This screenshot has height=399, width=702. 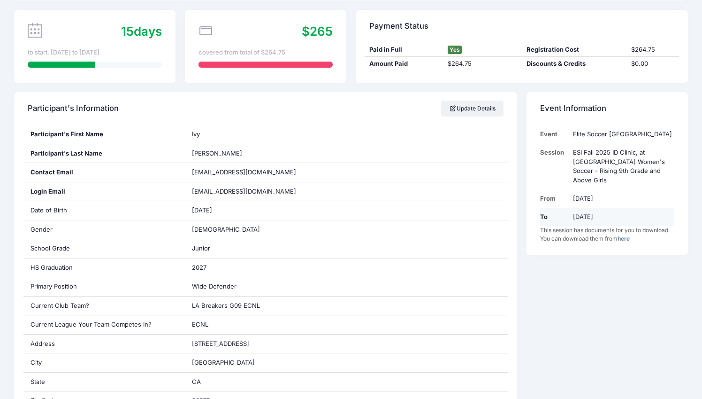 What do you see at coordinates (104, 210) in the screenshot?
I see `div: Date of Birth` at bounding box center [104, 210].